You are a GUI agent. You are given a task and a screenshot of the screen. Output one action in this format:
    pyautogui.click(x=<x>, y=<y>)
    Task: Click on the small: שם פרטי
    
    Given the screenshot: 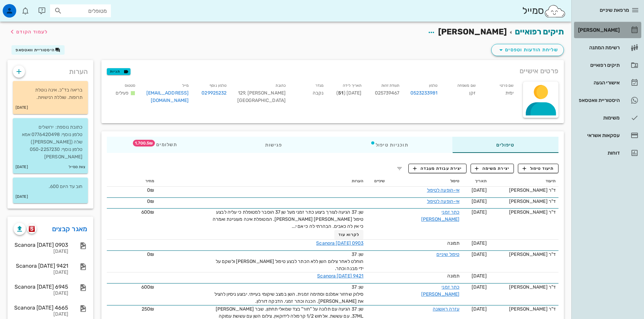 What is the action you would take?
    pyautogui.click(x=506, y=86)
    